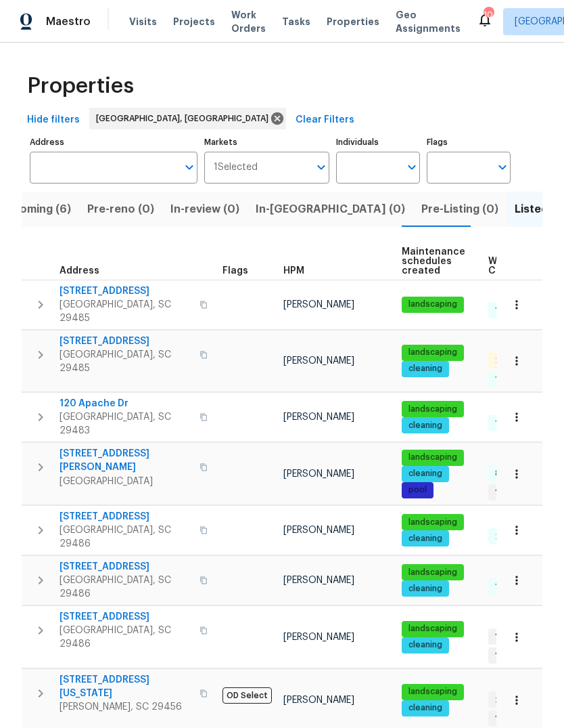 This screenshot has height=728, width=564. I want to click on span: 15 Done, so click(511, 310).